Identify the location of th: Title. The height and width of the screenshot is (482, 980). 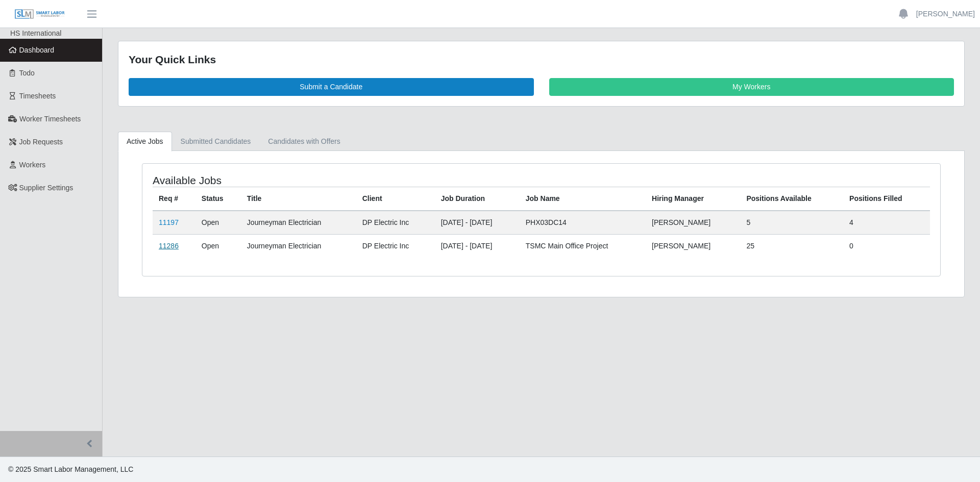
(298, 198).